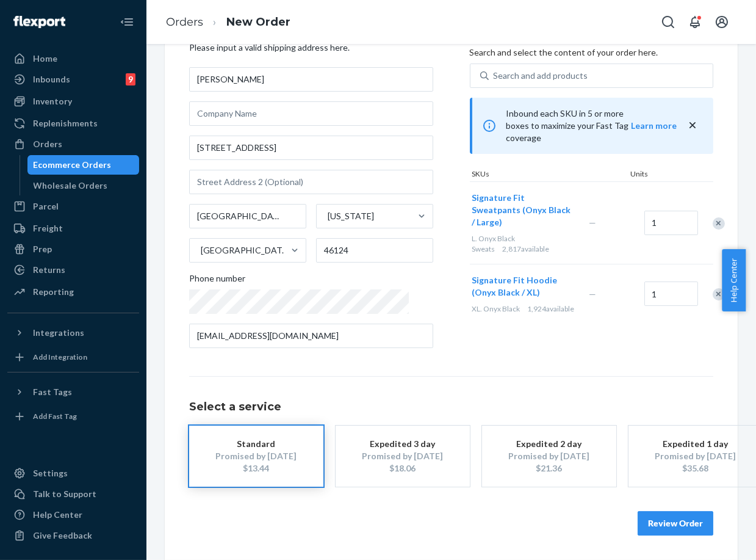 This screenshot has height=560, width=756. What do you see at coordinates (48, 144) in the screenshot?
I see `div: Orders` at bounding box center [48, 144].